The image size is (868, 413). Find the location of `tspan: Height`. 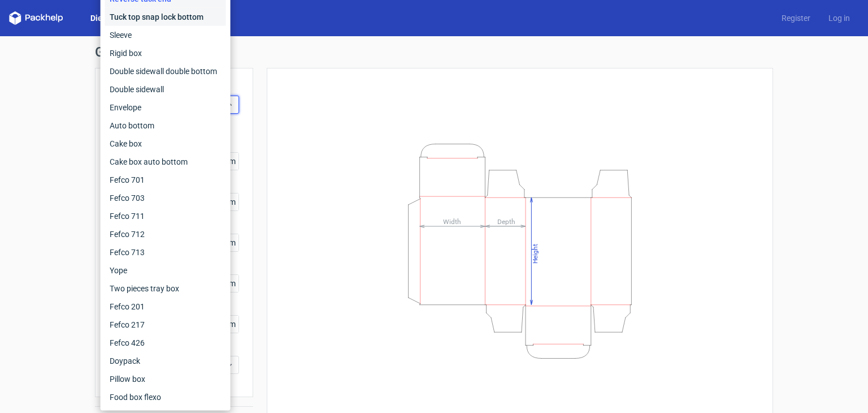

tspan: Height is located at coordinates (535, 252).